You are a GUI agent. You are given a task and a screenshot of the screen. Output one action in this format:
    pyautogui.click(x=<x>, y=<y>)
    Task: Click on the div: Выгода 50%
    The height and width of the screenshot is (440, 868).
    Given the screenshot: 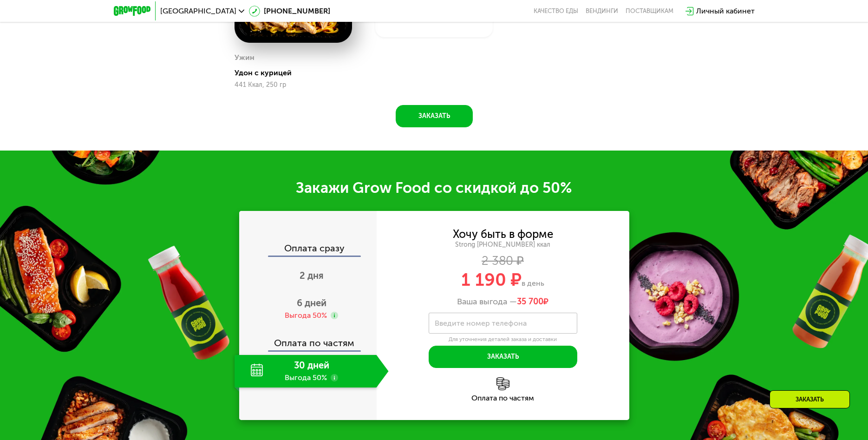 What is the action you would take?
    pyautogui.click(x=306, y=316)
    